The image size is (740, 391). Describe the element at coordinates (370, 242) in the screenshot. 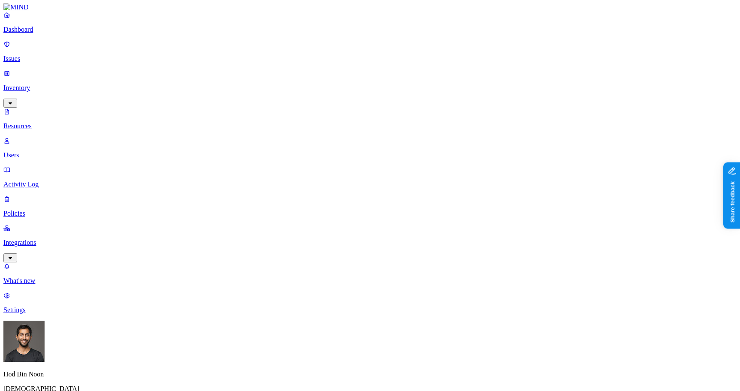

I see `p: Integrations` at that location.